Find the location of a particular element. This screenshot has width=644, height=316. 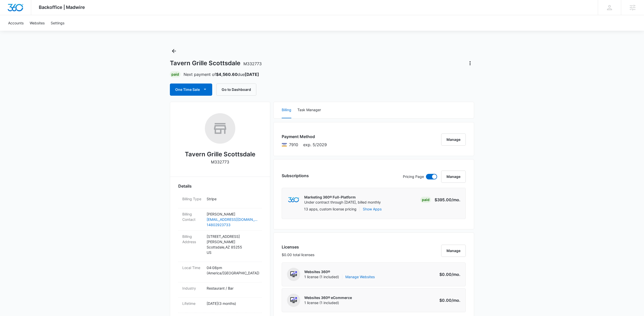

a: Go to Dashboard is located at coordinates (237, 90).